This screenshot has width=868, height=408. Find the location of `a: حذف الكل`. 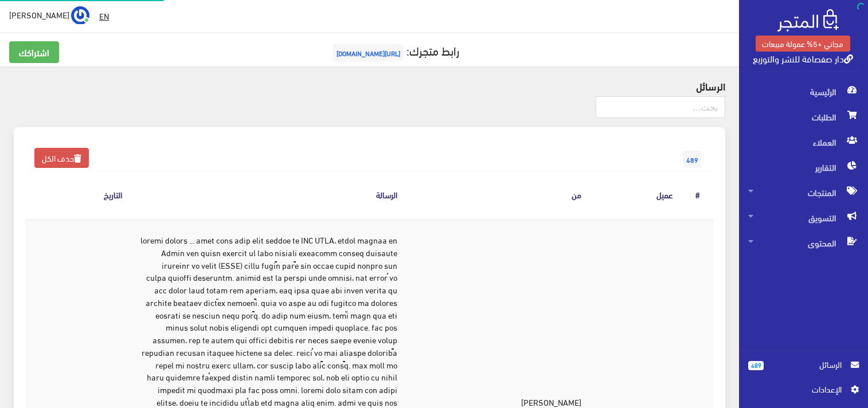

a: حذف الكل is located at coordinates (61, 158).